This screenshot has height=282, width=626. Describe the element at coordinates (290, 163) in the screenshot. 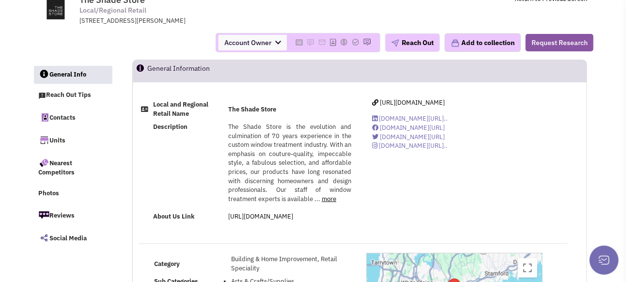

I see `span: The Shade Store is the evolution and culmination of 70 years experience in the custom window trea...` at that location.